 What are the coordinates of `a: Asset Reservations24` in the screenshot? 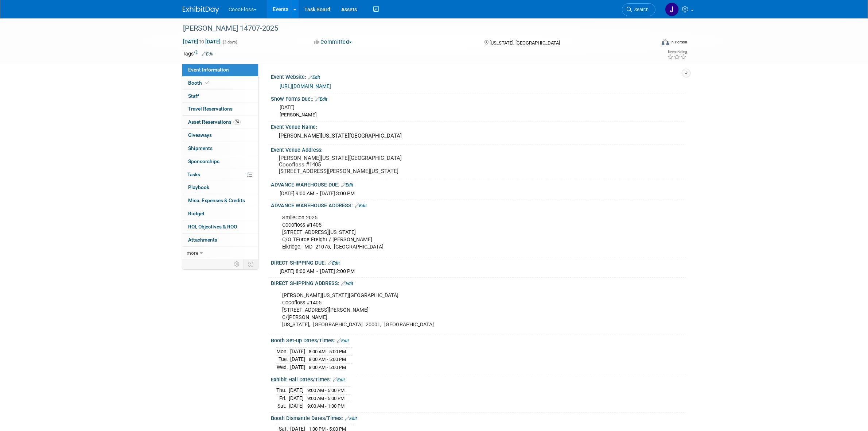 It's located at (220, 121).